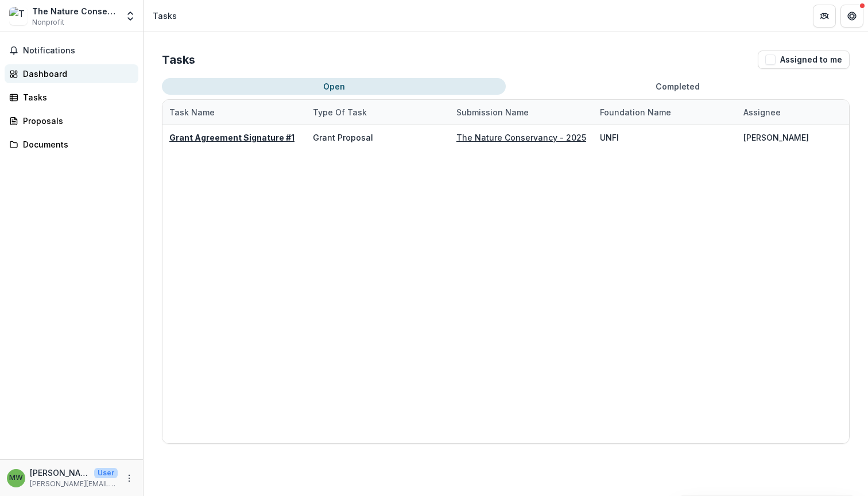  I want to click on div: Dashboard, so click(76, 74).